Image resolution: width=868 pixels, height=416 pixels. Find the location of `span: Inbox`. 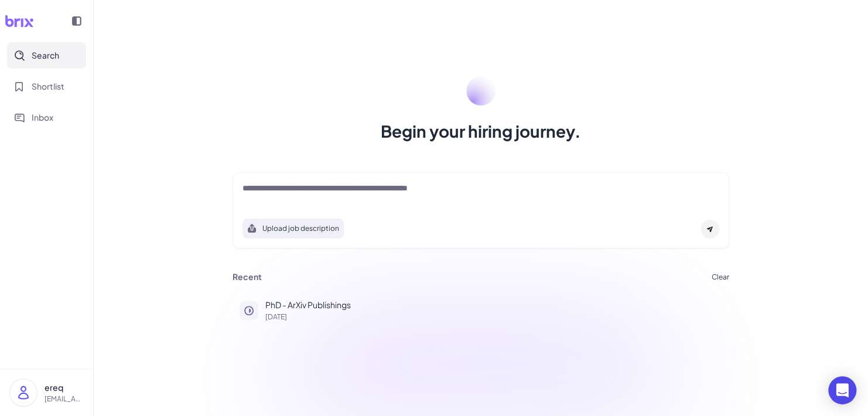

span: Inbox is located at coordinates (42, 117).